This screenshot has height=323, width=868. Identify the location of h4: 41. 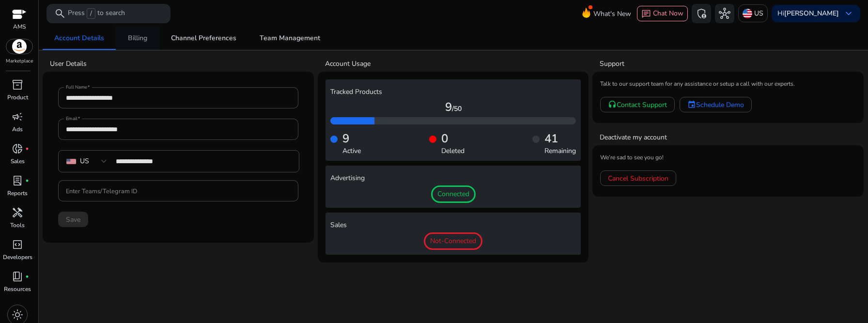
(560, 139).